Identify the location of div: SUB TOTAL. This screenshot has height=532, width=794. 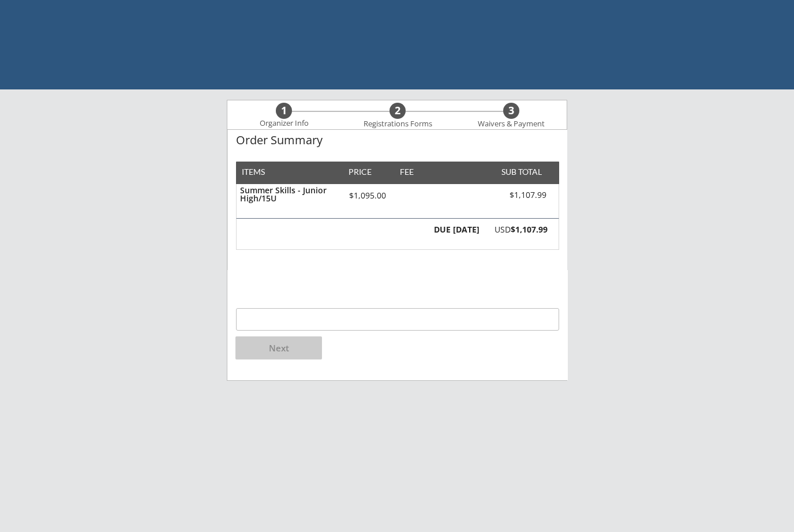
(519, 172).